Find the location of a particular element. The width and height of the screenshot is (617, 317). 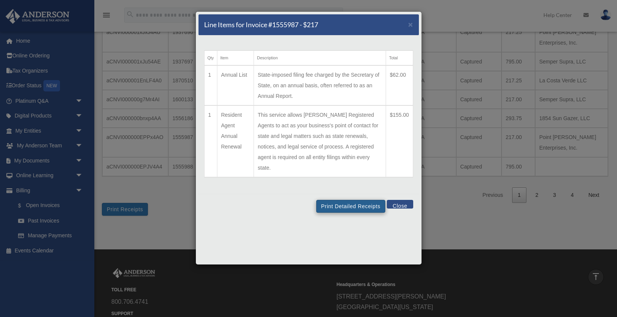

td: Annual List is located at coordinates (235, 85).